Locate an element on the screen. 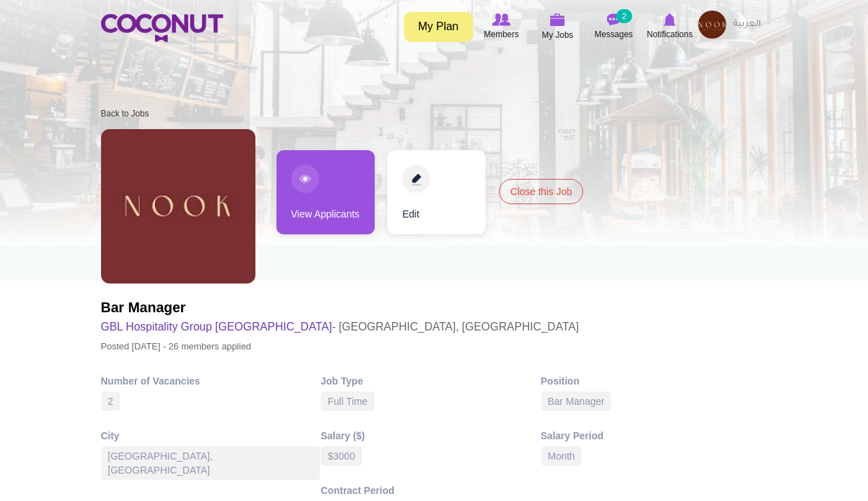  a: Back to Jobs is located at coordinates (125, 113).